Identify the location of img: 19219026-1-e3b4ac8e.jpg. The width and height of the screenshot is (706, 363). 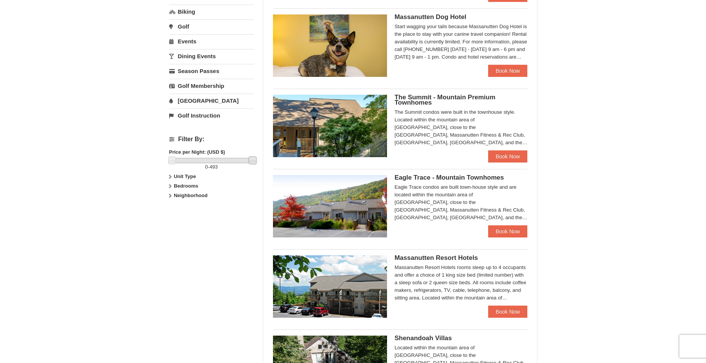
(330, 286).